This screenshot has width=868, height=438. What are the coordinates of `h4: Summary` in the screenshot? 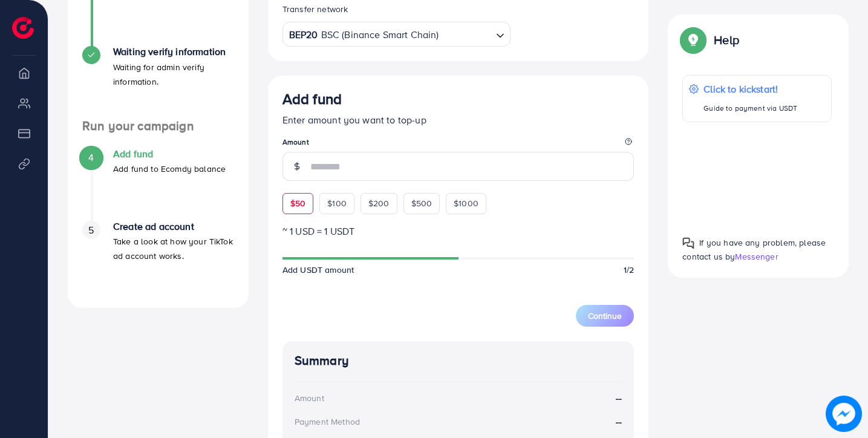 It's located at (458, 361).